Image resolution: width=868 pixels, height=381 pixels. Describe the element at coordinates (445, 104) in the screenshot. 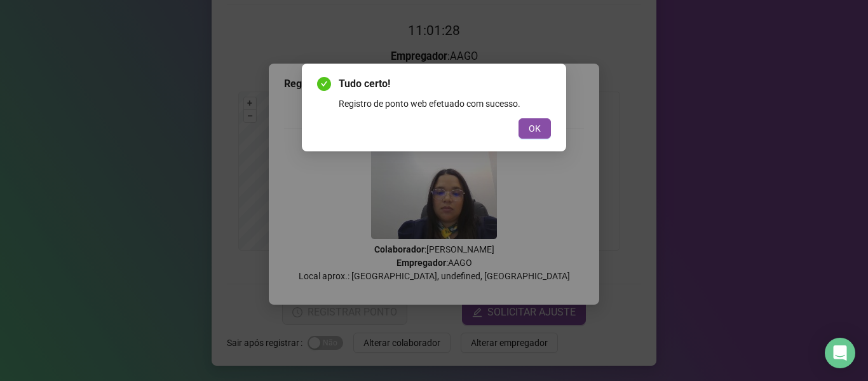

I see `div: Registro de ponto web efetuado com sucesso.` at that location.